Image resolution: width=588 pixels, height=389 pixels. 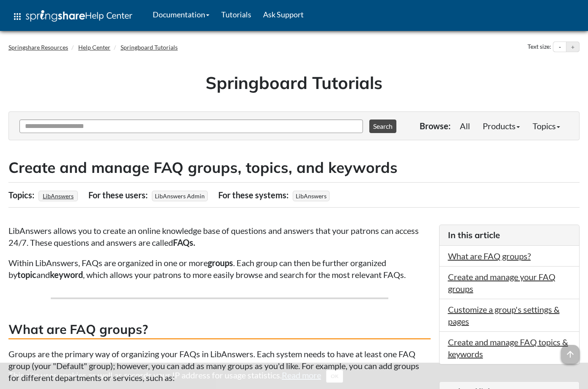 I want to click on h3: What are FAQ groups?, so click(x=219, y=330).